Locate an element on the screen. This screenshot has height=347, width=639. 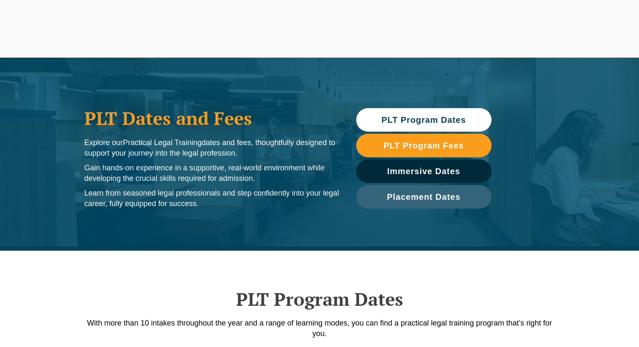
span: Practical Legal Training is located at coordinates (162, 143).